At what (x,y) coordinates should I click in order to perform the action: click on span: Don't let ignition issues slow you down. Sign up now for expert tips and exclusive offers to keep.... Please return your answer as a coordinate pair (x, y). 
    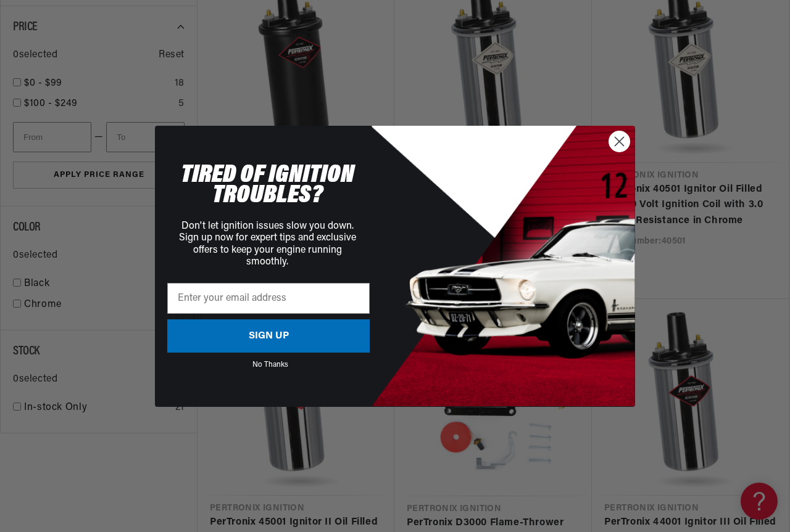
    Looking at the image, I should click on (267, 244).